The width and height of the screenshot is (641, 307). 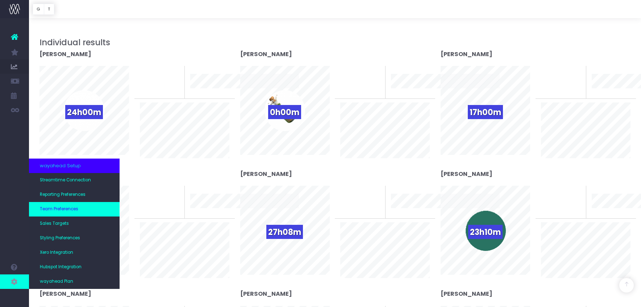 What do you see at coordinates (74, 224) in the screenshot?
I see `a: Sales Targets` at bounding box center [74, 224].